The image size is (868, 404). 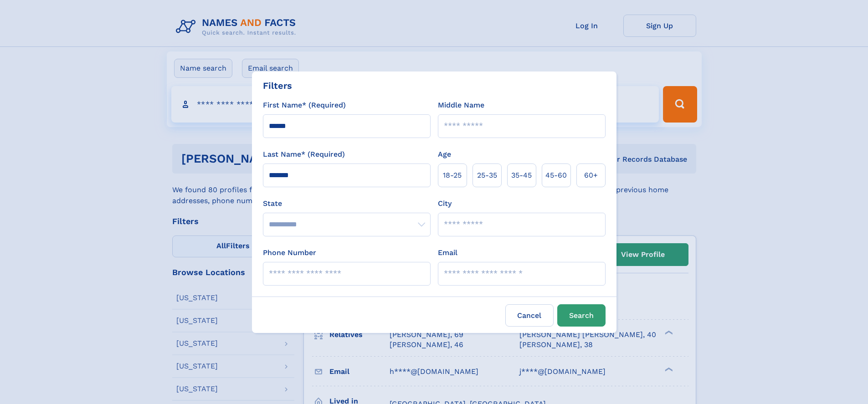 What do you see at coordinates (487, 175) in the screenshot?
I see `span: 25‑35` at bounding box center [487, 175].